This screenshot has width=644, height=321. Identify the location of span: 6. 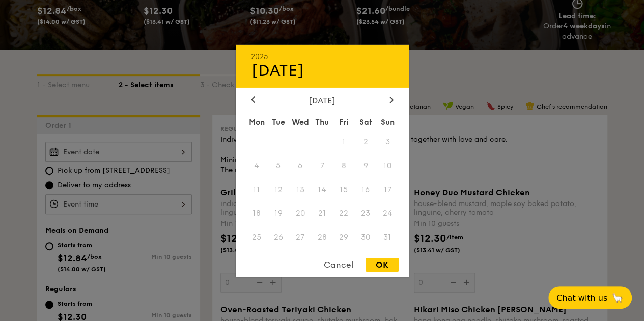
(300, 165).